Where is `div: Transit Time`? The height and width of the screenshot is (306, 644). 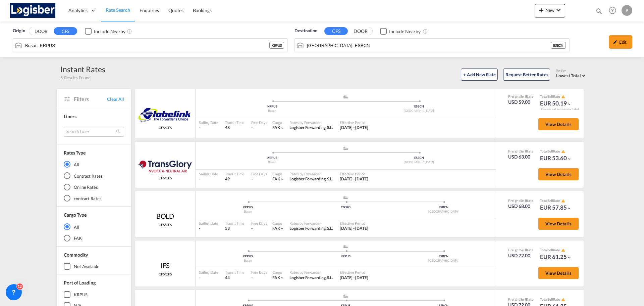
div: Transit Time is located at coordinates (235, 173).